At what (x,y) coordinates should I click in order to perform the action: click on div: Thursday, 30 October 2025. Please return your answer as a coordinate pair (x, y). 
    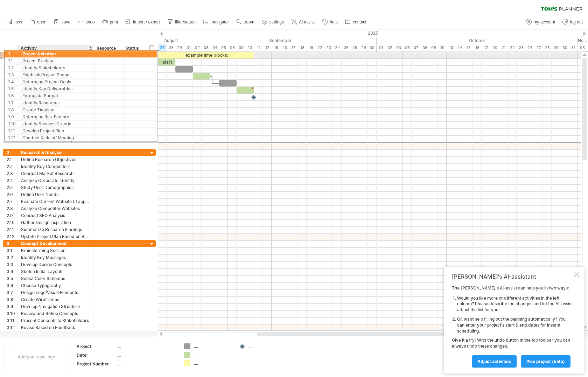
    Looking at the image, I should click on (564, 48).